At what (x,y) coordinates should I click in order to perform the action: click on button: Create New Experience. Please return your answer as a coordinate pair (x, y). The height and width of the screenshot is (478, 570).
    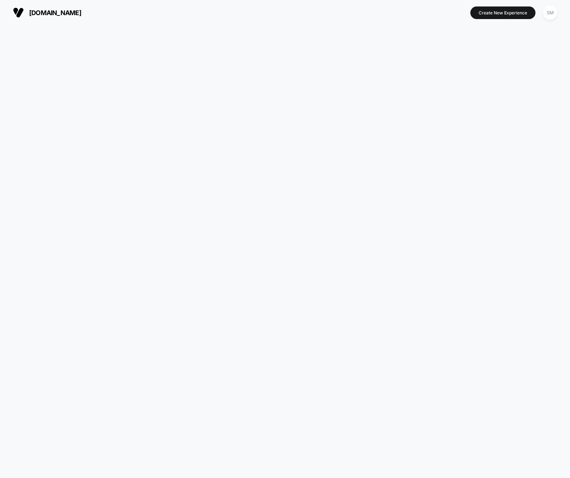
    Looking at the image, I should click on (502, 13).